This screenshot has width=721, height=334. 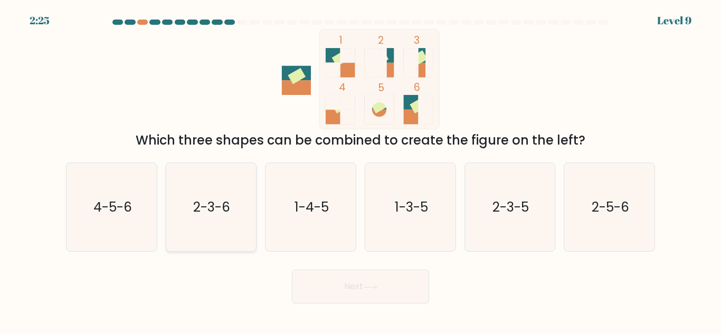 I want to click on div: 2:25, so click(x=40, y=21).